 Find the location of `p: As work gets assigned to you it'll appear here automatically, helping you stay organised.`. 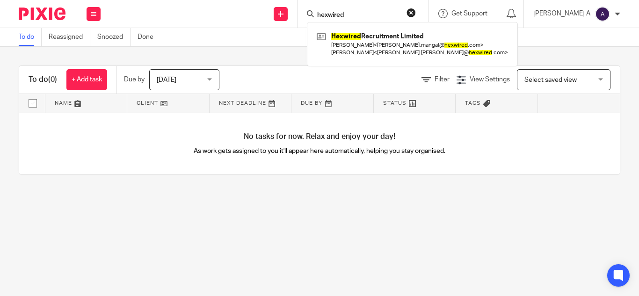

p: As work gets assigned to you it'll appear here automatically, helping you stay organised. is located at coordinates (319, 151).